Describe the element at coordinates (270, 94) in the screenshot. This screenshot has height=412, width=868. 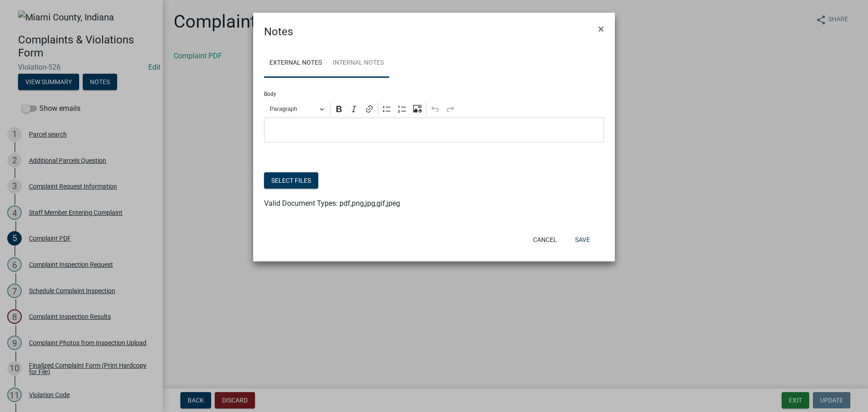
I see `label: Body` at that location.